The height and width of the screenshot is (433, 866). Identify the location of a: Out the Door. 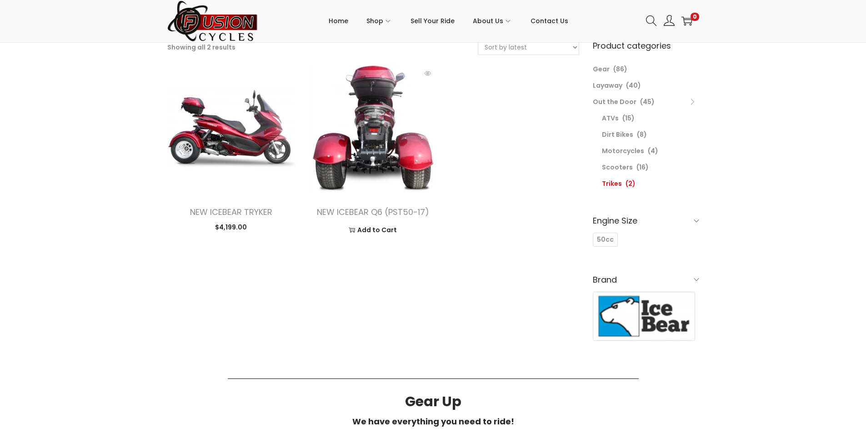
(615, 102).